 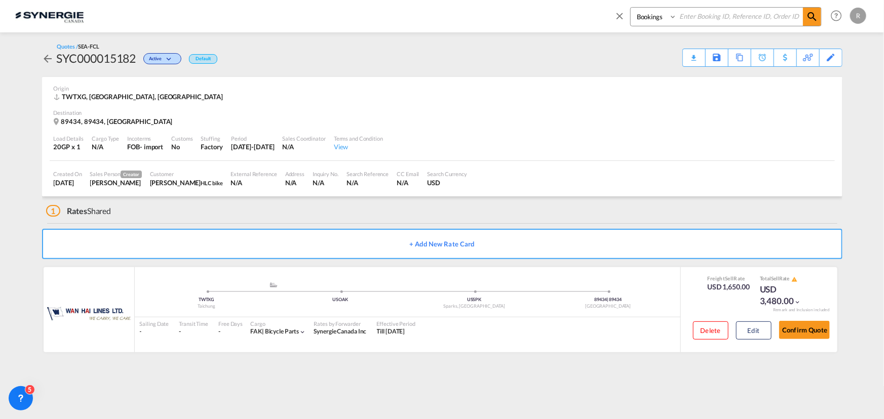 I want to click on div: Factory Stuffing, so click(x=212, y=147).